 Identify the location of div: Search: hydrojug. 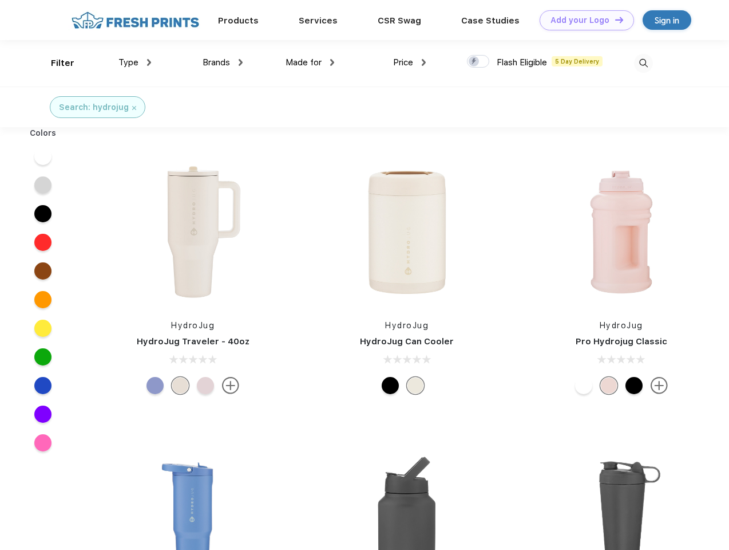
(94, 107).